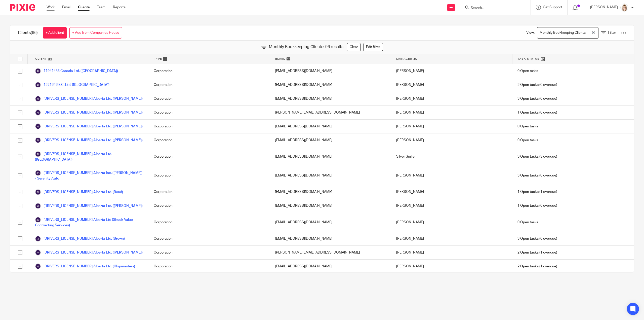 The width and height of the screenshot is (644, 320). What do you see at coordinates (573, 33) in the screenshot?
I see `div: View:` at bounding box center [573, 33].